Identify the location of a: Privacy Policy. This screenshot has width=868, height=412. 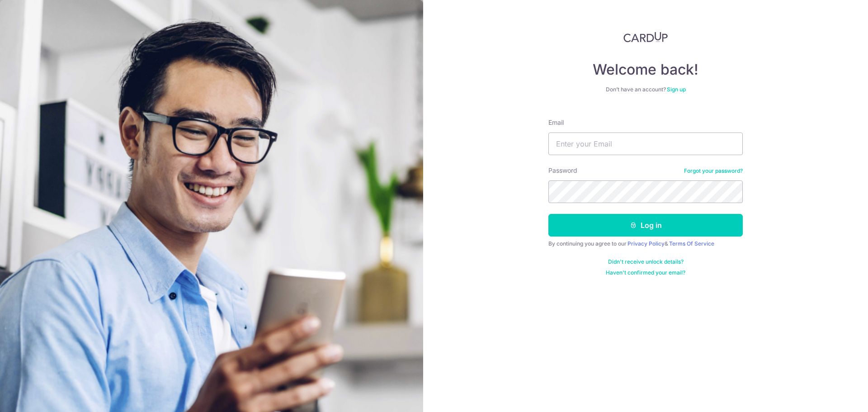
(646, 243).